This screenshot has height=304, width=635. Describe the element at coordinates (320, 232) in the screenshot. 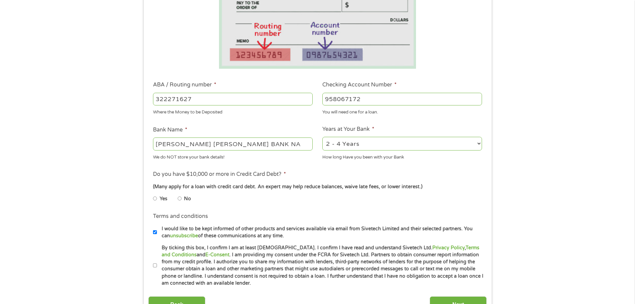

I see `label: I would like to be kept informed of other products and services available via email from Sivetech...` at that location.